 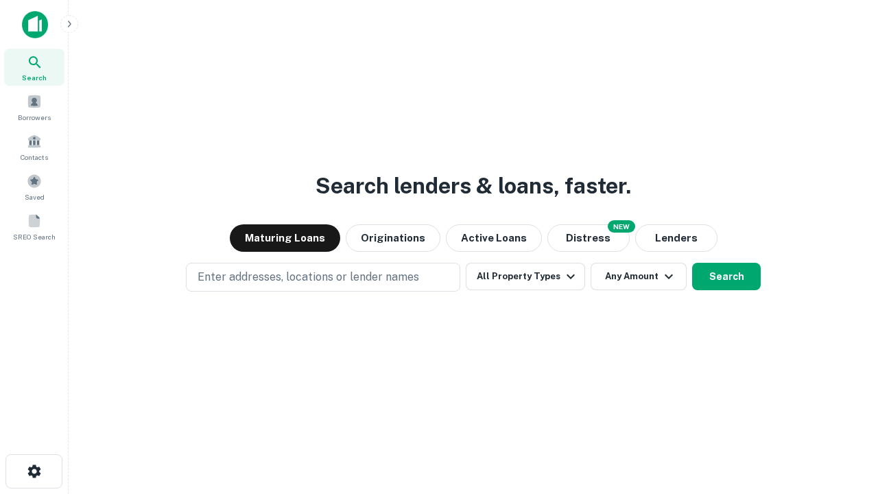 I want to click on a: Saved, so click(x=34, y=187).